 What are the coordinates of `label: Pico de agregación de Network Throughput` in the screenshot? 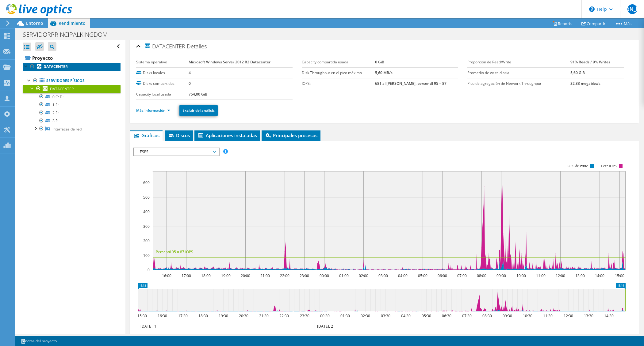 It's located at (519, 83).